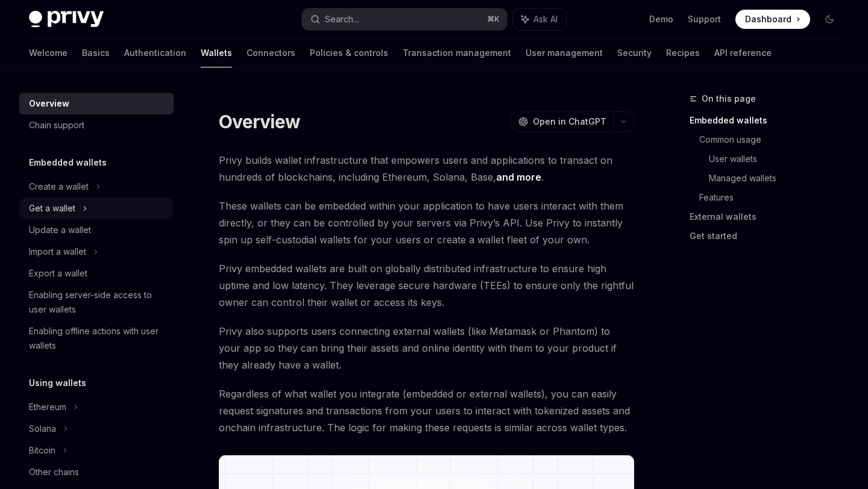 This screenshot has width=868, height=489. I want to click on a: and more, so click(518, 177).